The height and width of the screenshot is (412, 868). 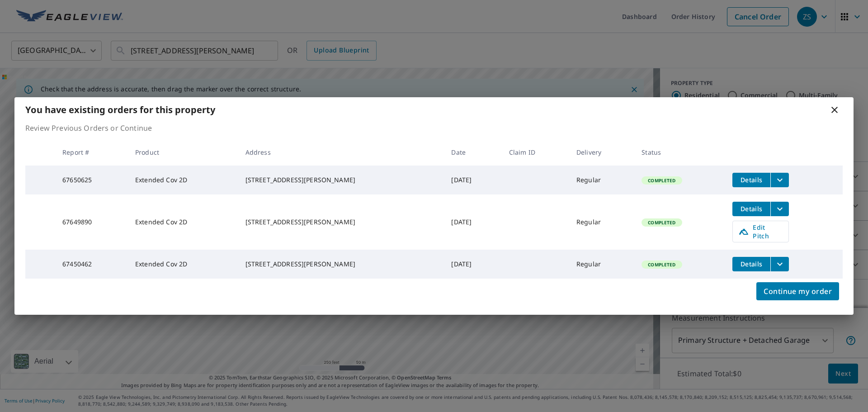 What do you see at coordinates (472, 152) in the screenshot?
I see `th: Date` at bounding box center [472, 152].